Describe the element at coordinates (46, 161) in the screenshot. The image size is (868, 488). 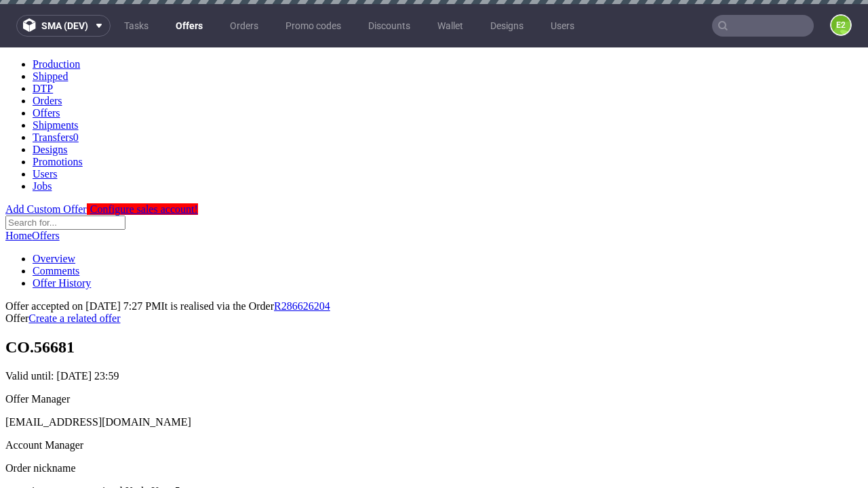
I see `a: Add Custom Offer` at that location.